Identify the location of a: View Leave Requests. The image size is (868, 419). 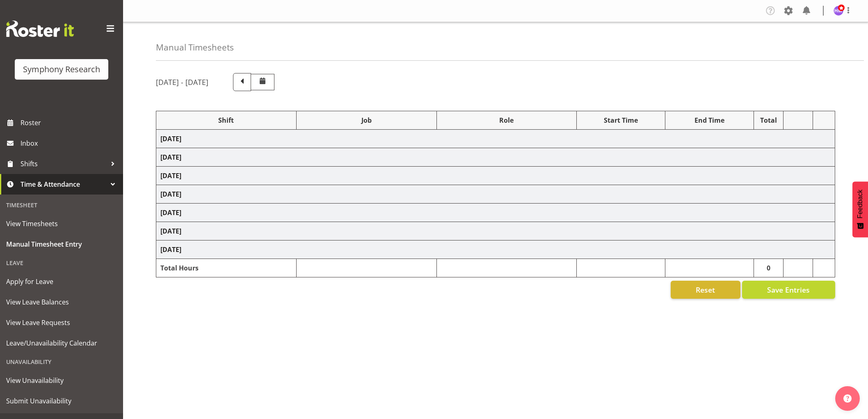
(62, 322).